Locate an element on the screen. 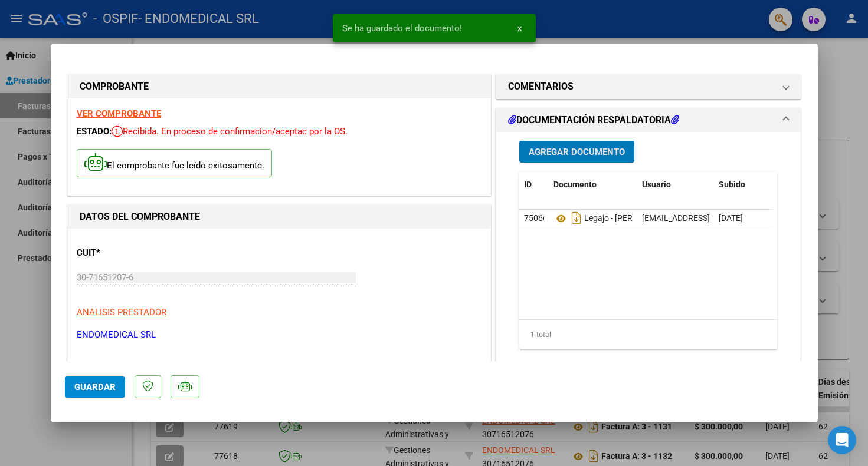 This screenshot has height=466, width=868. strong: COMPROBANTE is located at coordinates (114, 86).